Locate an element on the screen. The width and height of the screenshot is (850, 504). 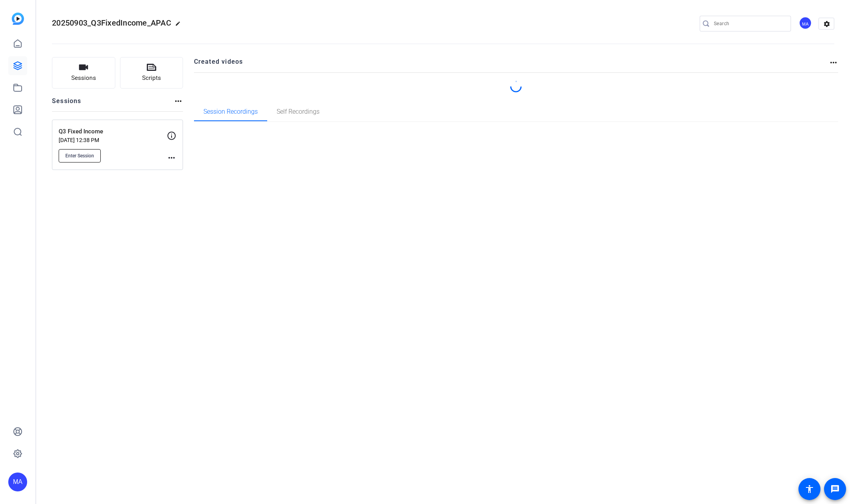
button: Sessions is located at coordinates (83, 73).